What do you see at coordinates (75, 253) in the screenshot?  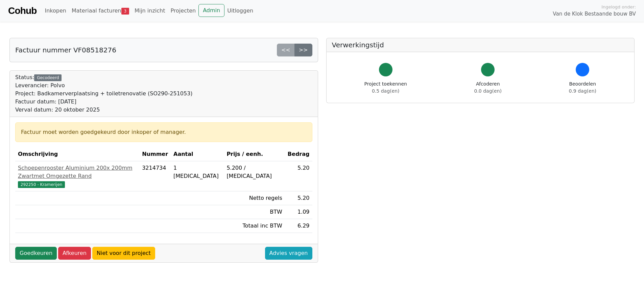 I see `a: Afkeuren` at bounding box center [75, 253].